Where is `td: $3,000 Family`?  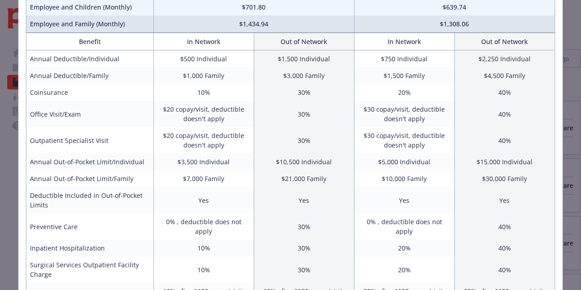 td: $3,000 Family is located at coordinates (304, 75).